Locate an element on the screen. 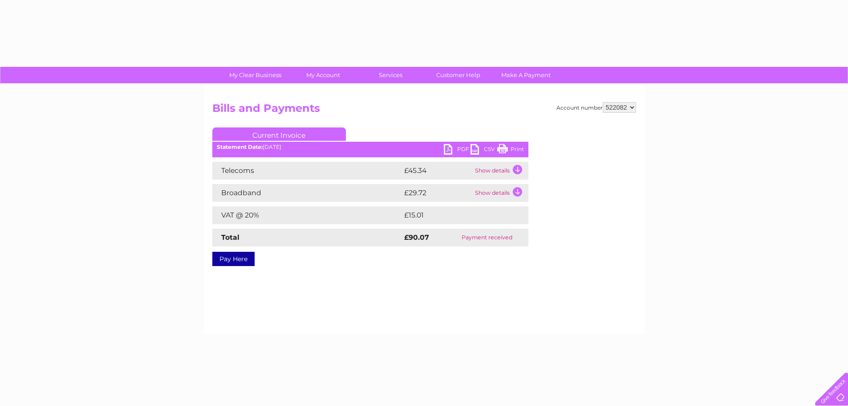 The image size is (848, 406). td: VAT @ 20% is located at coordinates (307, 215).